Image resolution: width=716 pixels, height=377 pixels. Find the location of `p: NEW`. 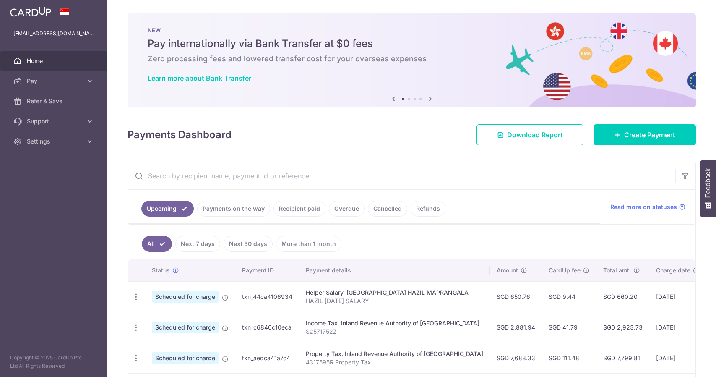

p: NEW is located at coordinates (412, 30).